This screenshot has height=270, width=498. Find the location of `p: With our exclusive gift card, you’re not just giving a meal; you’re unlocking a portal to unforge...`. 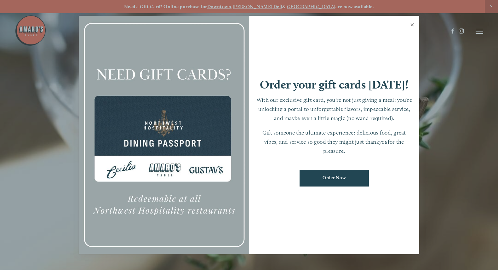

p: With our exclusive gift card, you’re not just giving a meal; you’re unlocking a portal to unforge... is located at coordinates (334, 109).